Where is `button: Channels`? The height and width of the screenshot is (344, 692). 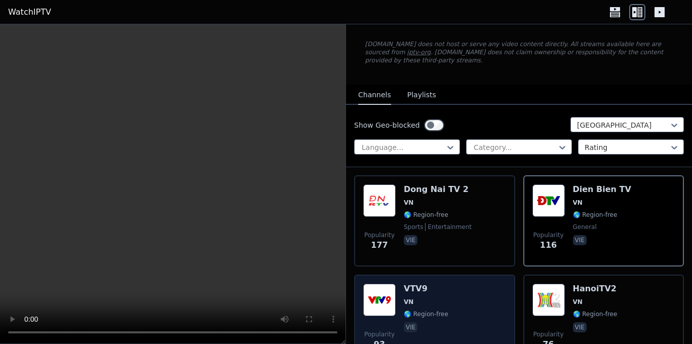
button: Channels is located at coordinates (374, 95).